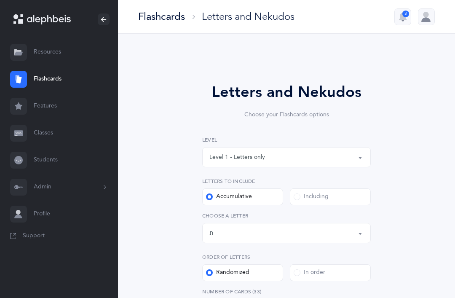  What do you see at coordinates (286, 157) in the screenshot?
I see `button: Level 1 - Letters only` at bounding box center [286, 157].